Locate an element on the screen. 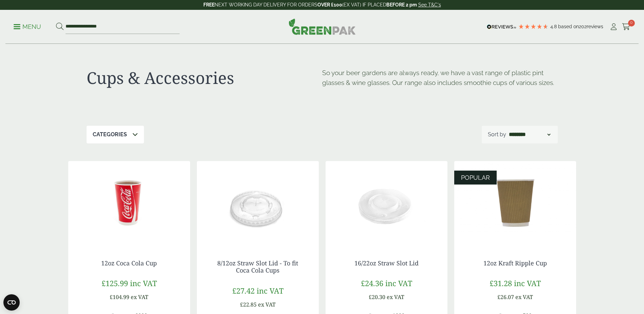 This screenshot has width=644, height=314. i: My Account is located at coordinates (613, 27).